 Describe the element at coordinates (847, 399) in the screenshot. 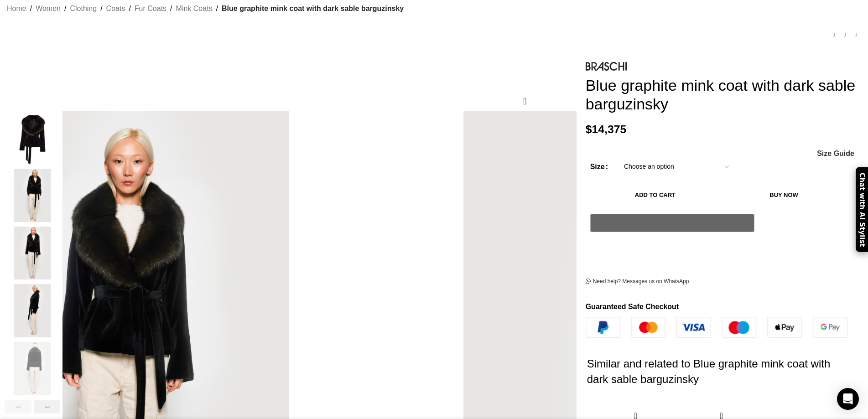

I see `div: Open Intercom Messenger` at that location.